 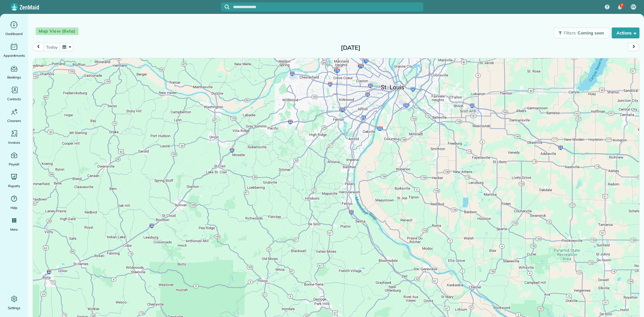 What do you see at coordinates (591, 33) in the screenshot?
I see `span: Coming soon` at bounding box center [591, 33].